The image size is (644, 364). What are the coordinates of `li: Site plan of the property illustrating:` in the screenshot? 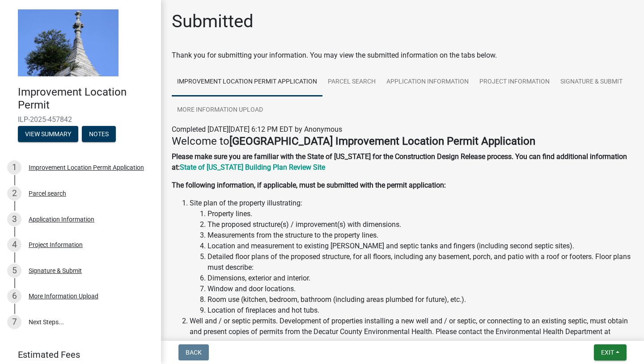 It's located at (411, 257).